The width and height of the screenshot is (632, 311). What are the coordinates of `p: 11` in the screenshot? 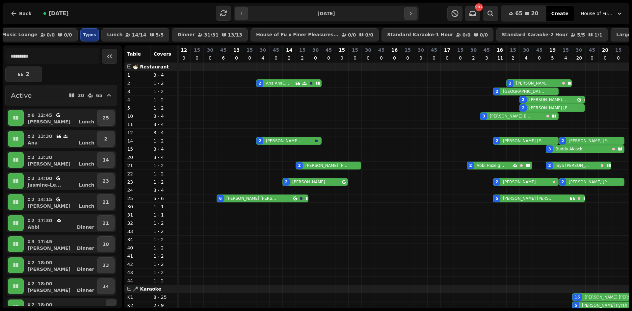 It's located at (499, 58).